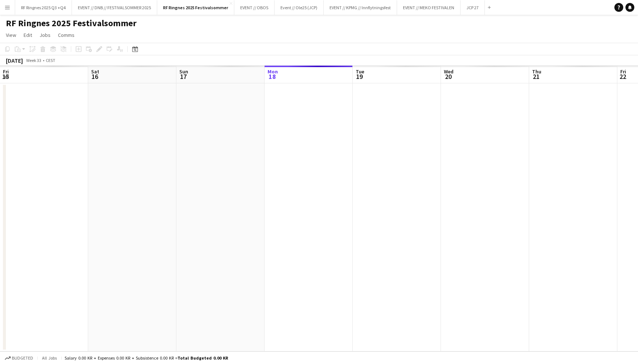 The image size is (638, 364). Describe the element at coordinates (449, 71) in the screenshot. I see `span: Wed` at that location.